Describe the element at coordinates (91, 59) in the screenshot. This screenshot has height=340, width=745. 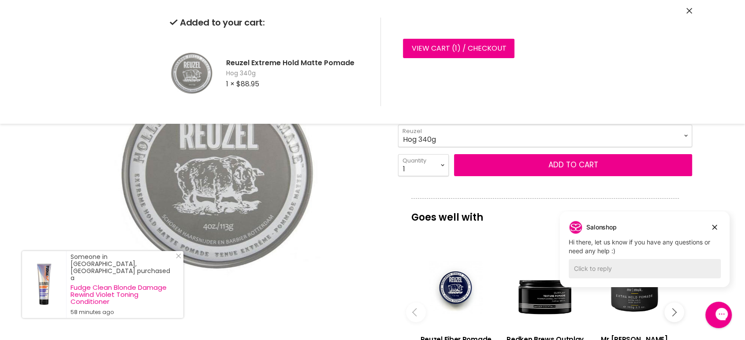
I see `div: Reply to the campaigns` at that location.